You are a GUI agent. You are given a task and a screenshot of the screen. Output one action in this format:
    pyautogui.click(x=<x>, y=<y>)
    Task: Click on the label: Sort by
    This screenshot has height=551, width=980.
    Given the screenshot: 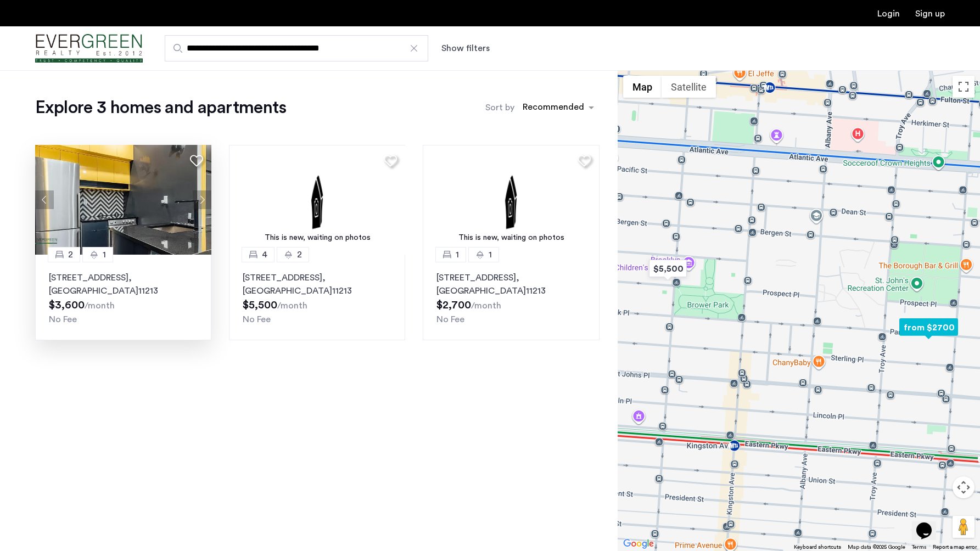 What is the action you would take?
    pyautogui.click(x=499, y=108)
    